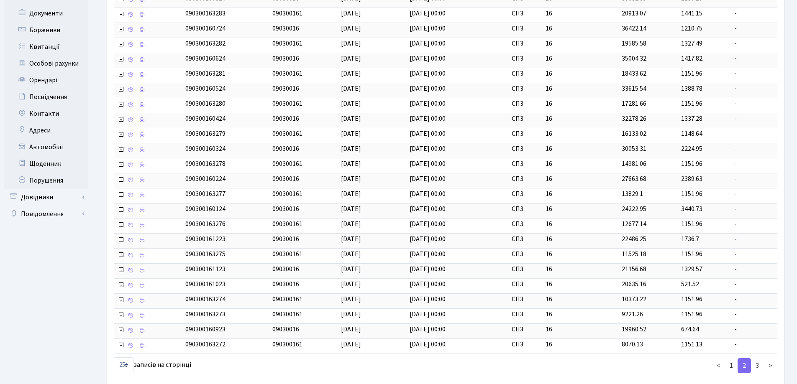 The width and height of the screenshot is (797, 384). I want to click on span: 2389.63, so click(691, 179).